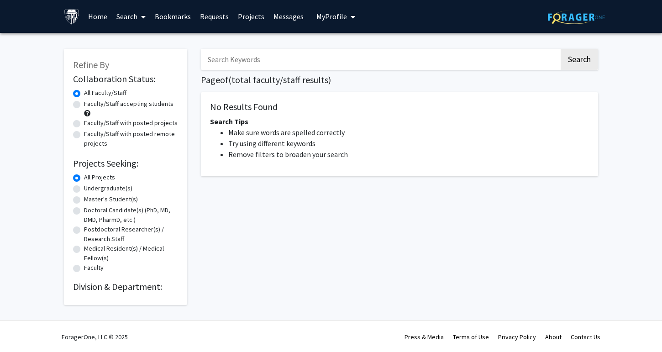  I want to click on a: Press & Media, so click(424, 337).